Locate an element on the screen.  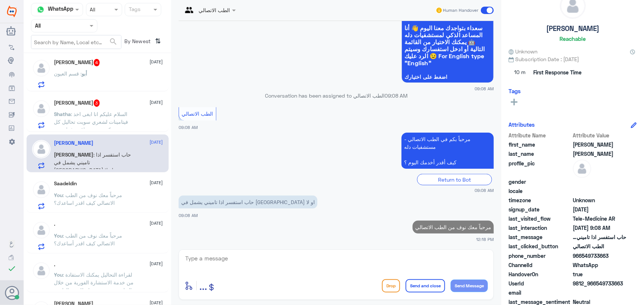
span: search is located at coordinates (113, 42).